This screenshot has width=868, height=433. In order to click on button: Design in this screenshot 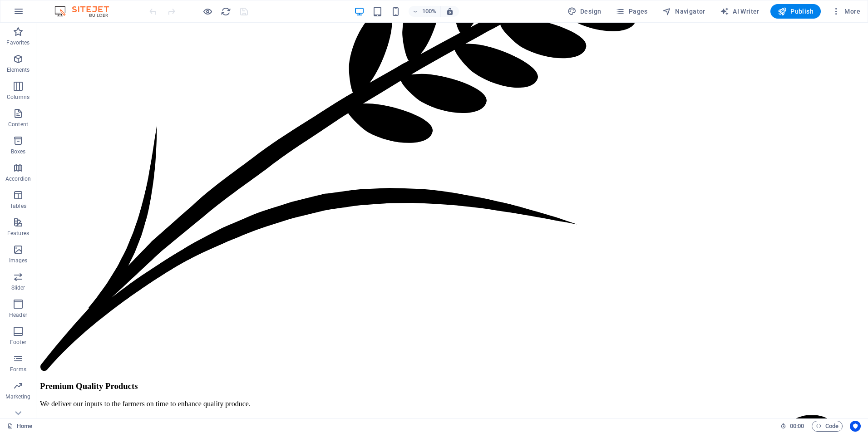, I will do `click(584, 12)`.